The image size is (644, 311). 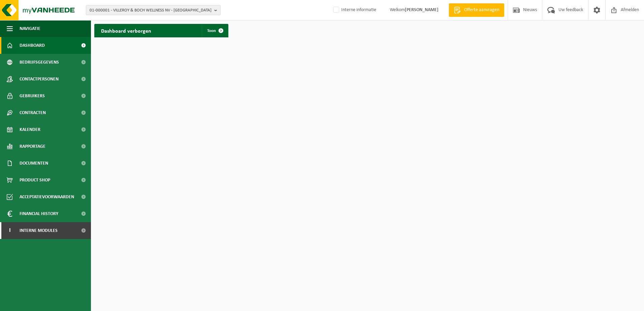 What do you see at coordinates (33, 113) in the screenshot?
I see `span: Contracten` at bounding box center [33, 113].